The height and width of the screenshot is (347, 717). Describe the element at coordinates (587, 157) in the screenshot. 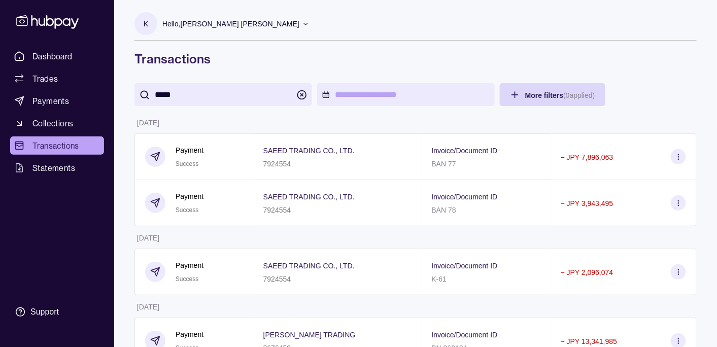

I see `p: − JPY 7,896,063` at that location.